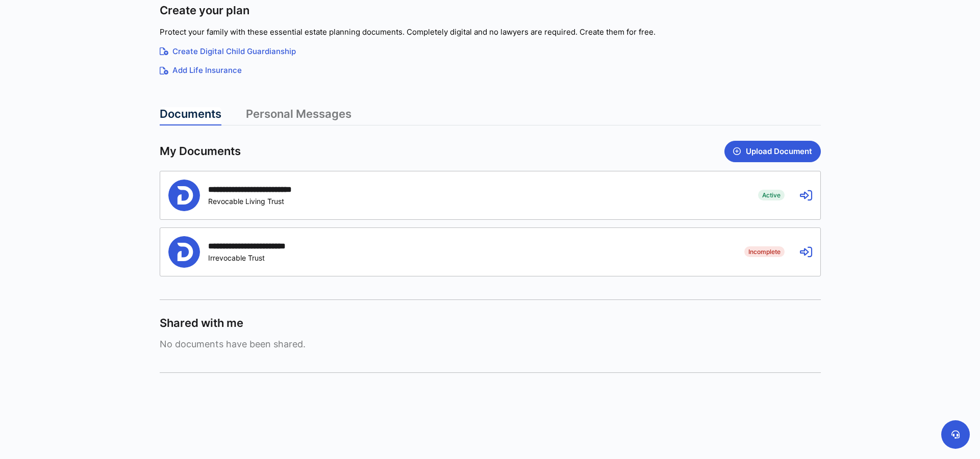 This screenshot has width=980, height=459. What do you see at coordinates (204, 11) in the screenshot?
I see `span: Create your plan` at bounding box center [204, 11].